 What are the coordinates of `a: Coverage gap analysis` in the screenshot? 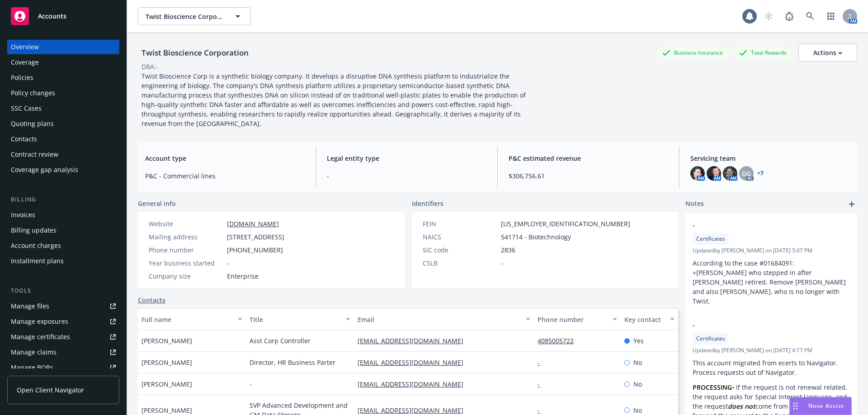 It's located at (63, 170).